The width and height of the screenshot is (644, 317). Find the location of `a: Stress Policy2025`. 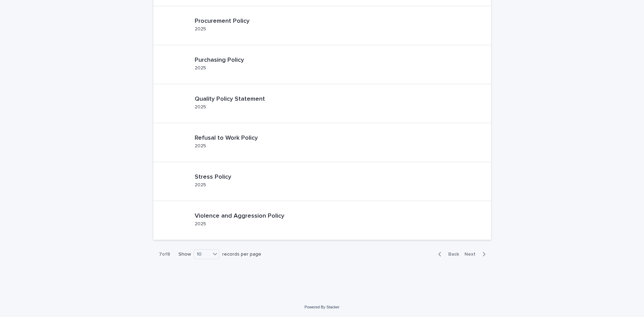

a: Stress Policy2025 is located at coordinates (322, 182).